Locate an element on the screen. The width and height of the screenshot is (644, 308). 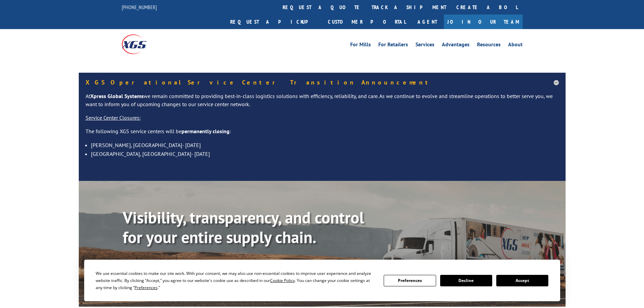
a: Request a pickup is located at coordinates (274, 22).